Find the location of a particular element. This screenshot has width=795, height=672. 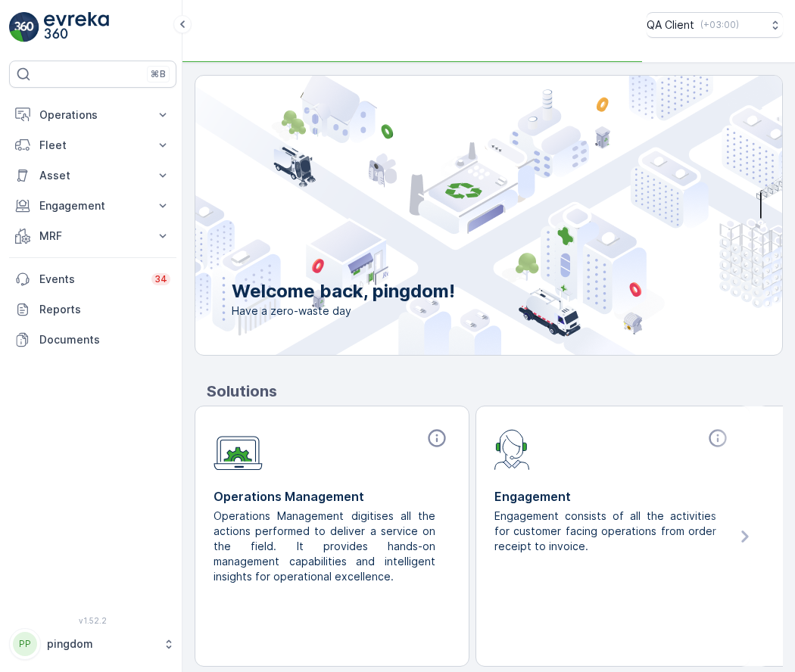

div: PP is located at coordinates (25, 644).